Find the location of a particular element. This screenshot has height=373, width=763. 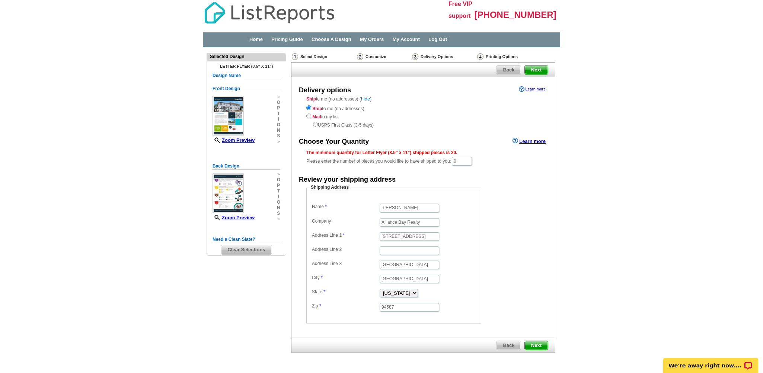

h5: Design Name is located at coordinates (247, 76).